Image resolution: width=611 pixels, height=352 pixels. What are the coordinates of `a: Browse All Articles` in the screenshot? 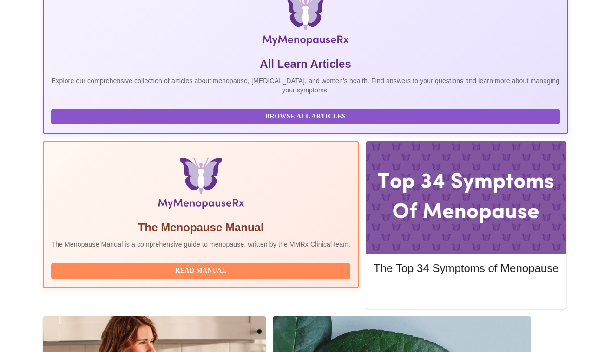 It's located at (306, 116).